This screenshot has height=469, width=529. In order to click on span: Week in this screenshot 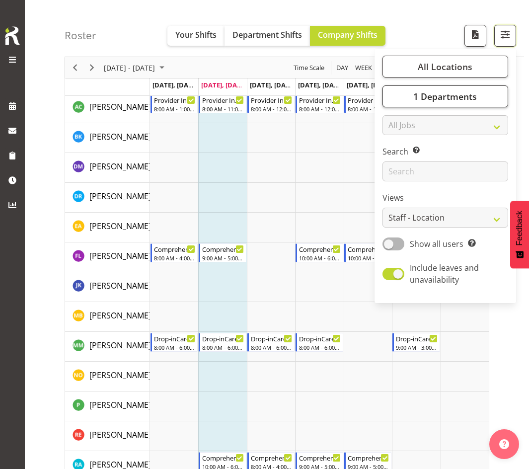, I will do `click(364, 68)`.